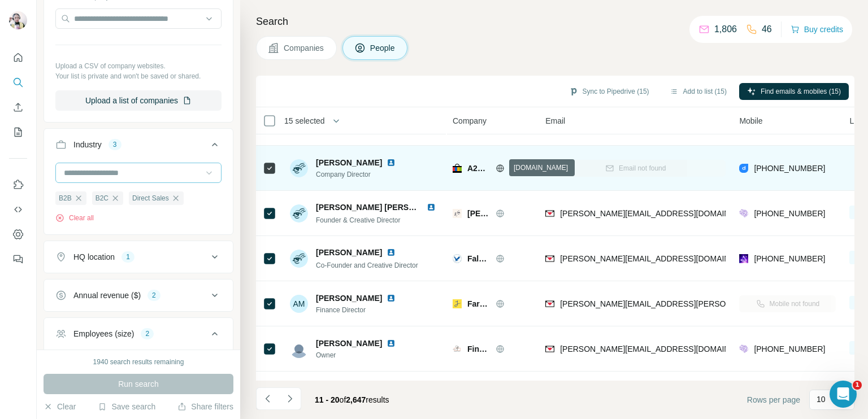 Image resolution: width=868 pixels, height=419 pixels. I want to click on button: Quick start, so click(18, 57).